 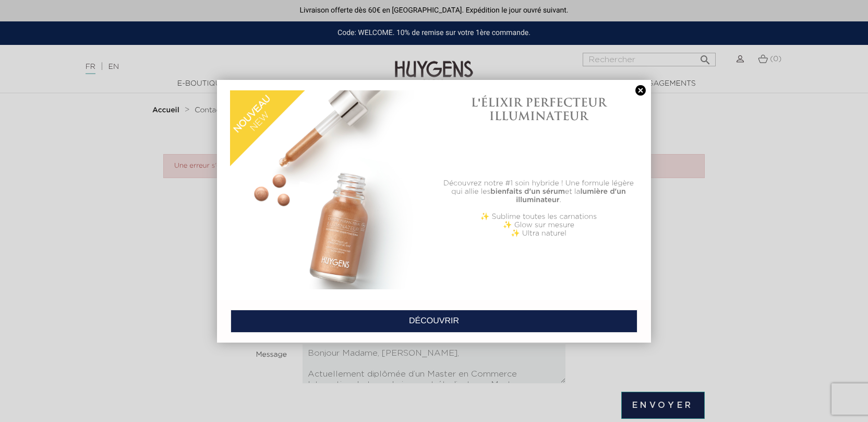 What do you see at coordinates (538, 217) in the screenshot?
I see `p: ✨ Sublime toutes les carnations` at bounding box center [538, 217].